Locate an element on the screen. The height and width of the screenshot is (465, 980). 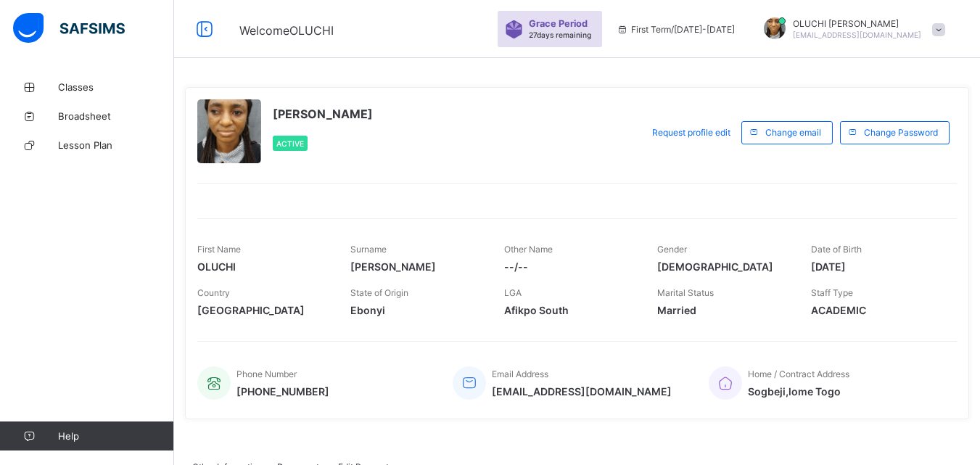
span: Help is located at coordinates (115, 435).